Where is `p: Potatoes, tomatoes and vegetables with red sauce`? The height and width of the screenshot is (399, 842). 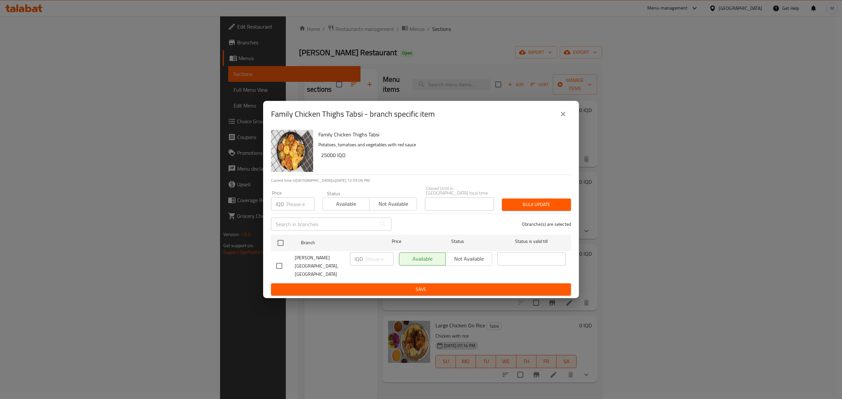 p: Potatoes, tomatoes and vegetables with red sauce is located at coordinates (442, 145).